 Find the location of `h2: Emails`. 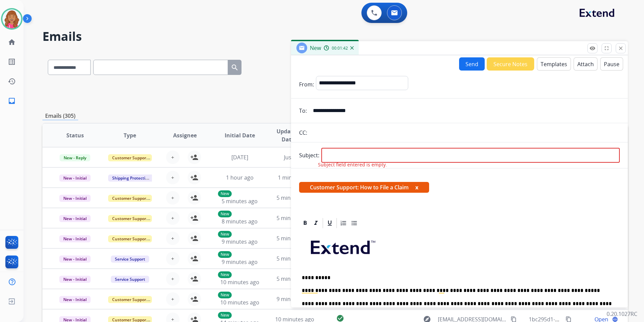

h2: Emails is located at coordinates (335, 36).